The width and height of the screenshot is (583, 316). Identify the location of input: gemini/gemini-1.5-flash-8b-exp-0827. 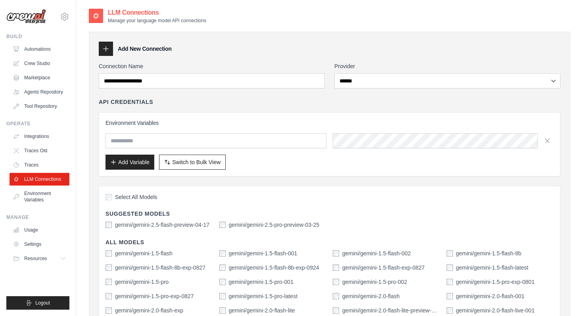
(109, 268).